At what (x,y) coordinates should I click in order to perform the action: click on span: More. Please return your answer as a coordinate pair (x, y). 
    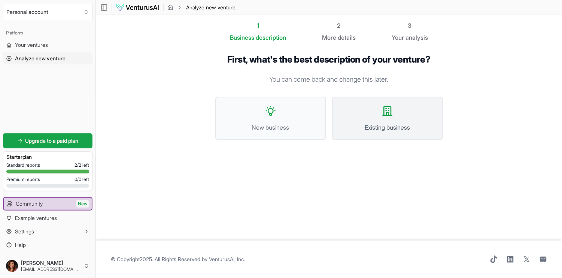
    Looking at the image, I should click on (329, 37).